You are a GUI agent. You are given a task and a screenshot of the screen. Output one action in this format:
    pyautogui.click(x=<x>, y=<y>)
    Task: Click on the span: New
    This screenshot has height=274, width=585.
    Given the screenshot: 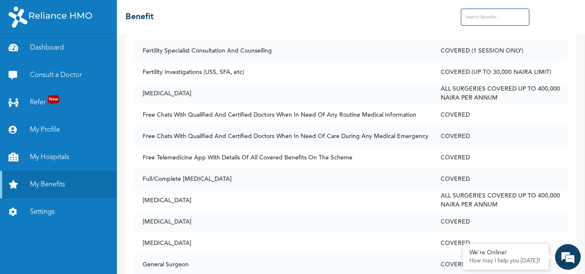 What is the action you would take?
    pyautogui.click(x=54, y=99)
    